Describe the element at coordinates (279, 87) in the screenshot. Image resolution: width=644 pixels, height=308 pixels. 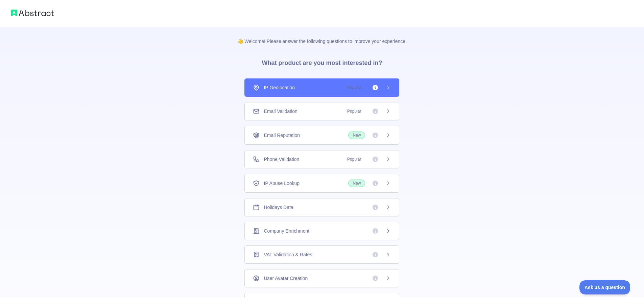
I see `span: IP Geolocation` at that location.